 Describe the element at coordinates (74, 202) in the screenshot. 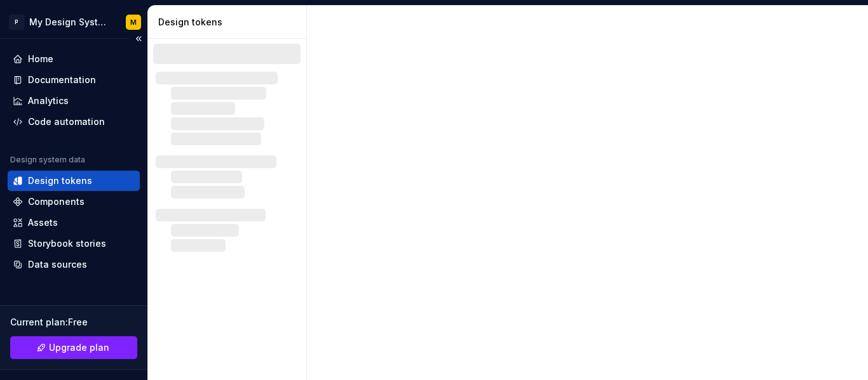

I see `a: Components` at that location.